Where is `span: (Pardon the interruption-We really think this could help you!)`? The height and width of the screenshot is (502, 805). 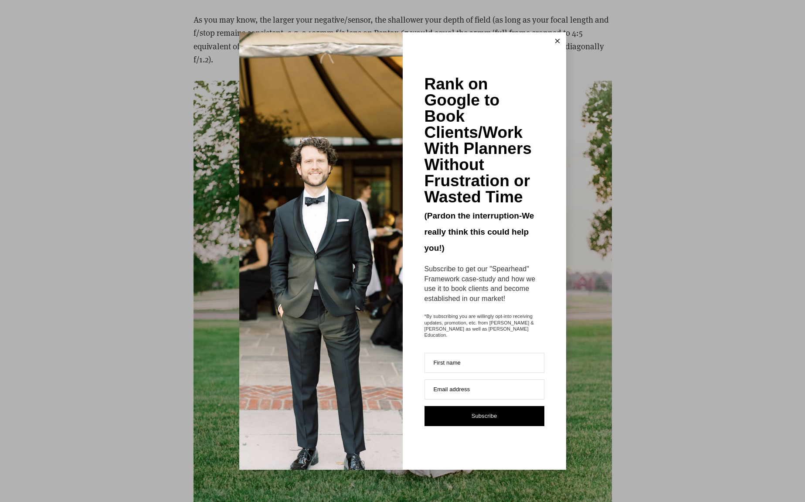
span: (Pardon the interruption-We really think this could help you!) is located at coordinates (480, 232).